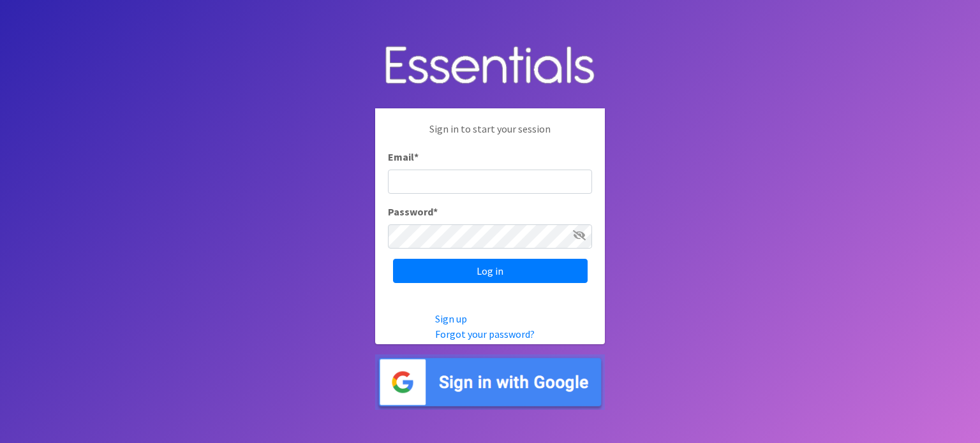 The width and height of the screenshot is (980, 443). Describe the element at coordinates (413, 212) in the screenshot. I see `label: Password` at that location.